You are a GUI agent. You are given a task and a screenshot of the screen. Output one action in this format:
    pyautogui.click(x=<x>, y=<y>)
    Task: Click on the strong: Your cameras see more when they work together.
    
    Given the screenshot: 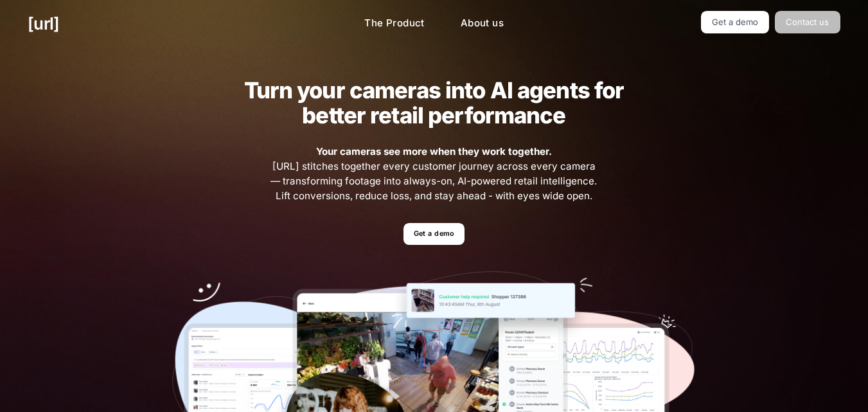 What is the action you would take?
    pyautogui.click(x=434, y=151)
    